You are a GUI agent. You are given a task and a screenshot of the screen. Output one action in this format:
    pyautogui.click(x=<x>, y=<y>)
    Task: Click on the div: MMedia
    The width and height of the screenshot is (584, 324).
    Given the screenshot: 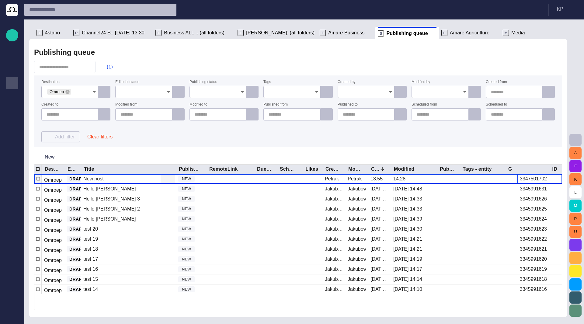 What is the action you would take?
    pyautogui.click(x=518, y=33)
    